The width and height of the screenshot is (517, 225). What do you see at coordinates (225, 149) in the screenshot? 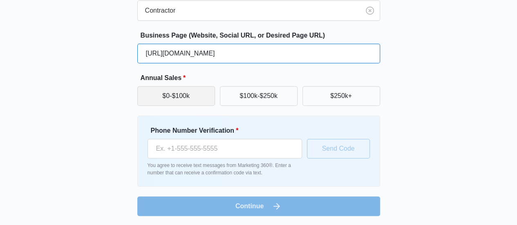
I see `input: Ex. +1-555-555-5555` at bounding box center [225, 149].